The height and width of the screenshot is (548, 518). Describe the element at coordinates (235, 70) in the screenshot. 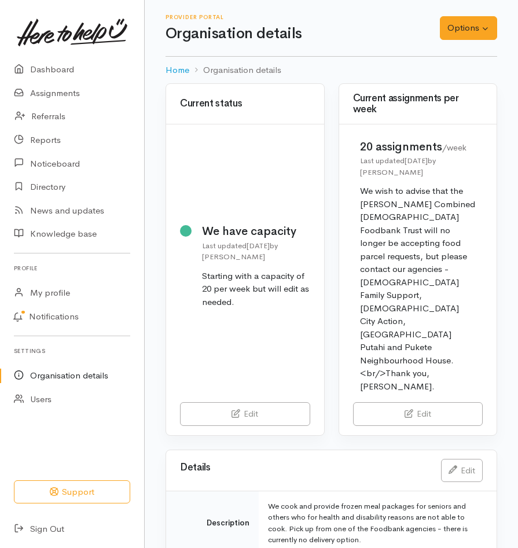

I see `li: Organisation details` at that location.